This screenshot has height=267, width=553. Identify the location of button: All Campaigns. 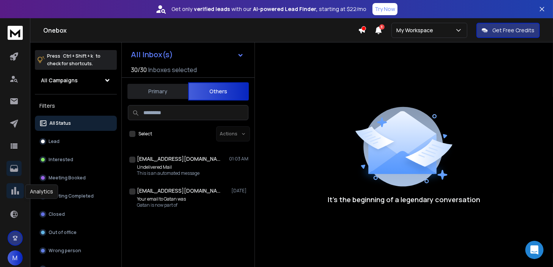
(76, 80).